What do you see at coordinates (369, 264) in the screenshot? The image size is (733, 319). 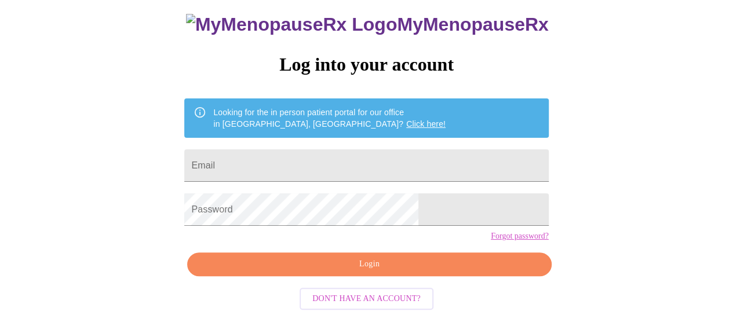 I see `button: Login` at bounding box center [369, 264].